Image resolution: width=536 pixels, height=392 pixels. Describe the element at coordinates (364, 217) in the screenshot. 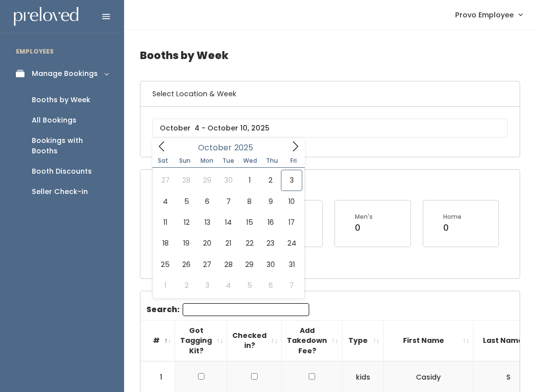

I see `div: Men's` at that location.